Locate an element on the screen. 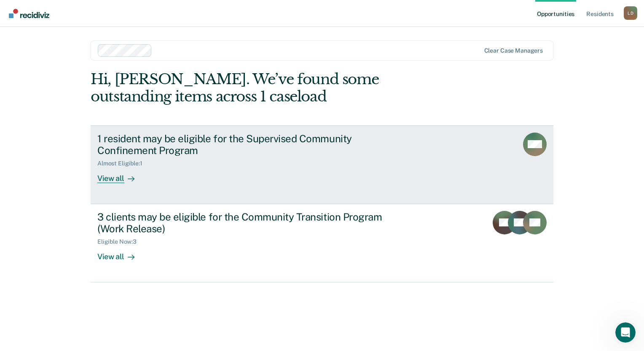 The width and height of the screenshot is (644, 351). div: Almost Eligible : 1 is located at coordinates (123, 163).